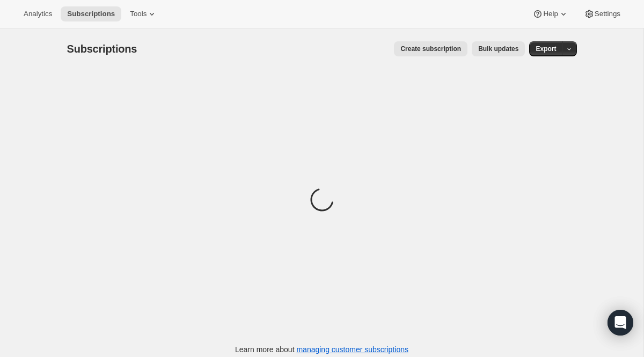  I want to click on button: Settings, so click(602, 14).